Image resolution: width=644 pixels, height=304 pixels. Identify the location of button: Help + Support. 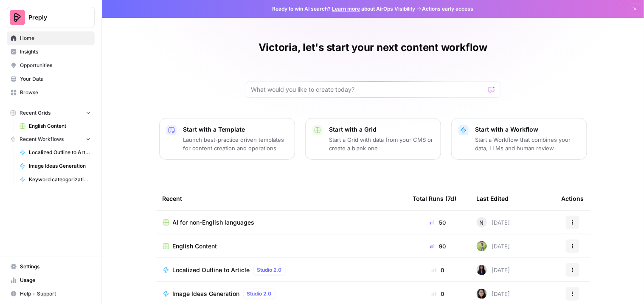
(51, 294).